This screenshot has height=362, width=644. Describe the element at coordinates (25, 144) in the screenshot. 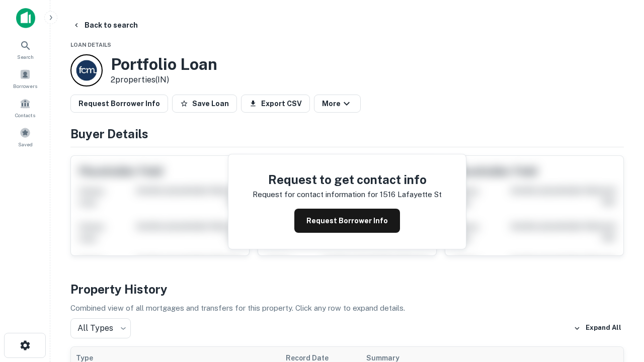

I see `span: Saved` at that location.